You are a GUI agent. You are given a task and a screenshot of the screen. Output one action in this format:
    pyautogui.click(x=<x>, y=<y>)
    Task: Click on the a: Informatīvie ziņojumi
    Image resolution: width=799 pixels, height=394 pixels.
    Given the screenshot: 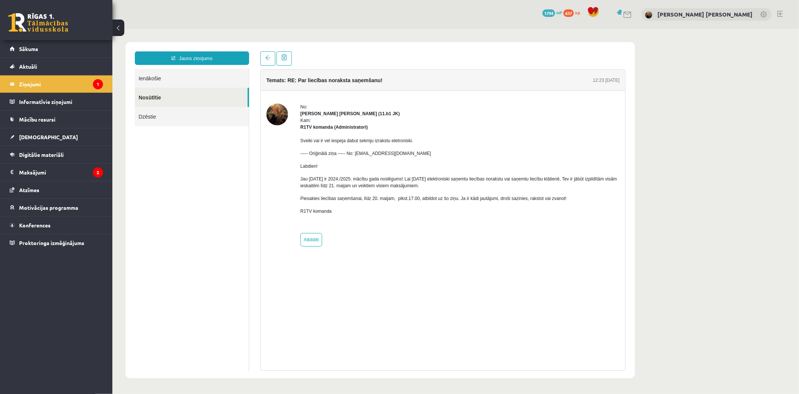 What is the action you would take?
    pyautogui.click(x=56, y=102)
    